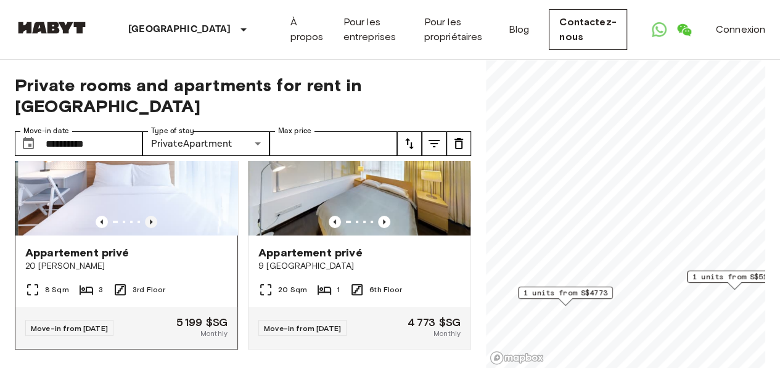 The width and height of the screenshot is (780, 368). Describe the element at coordinates (684, 30) in the screenshot. I see `a: Open WeChat` at that location.